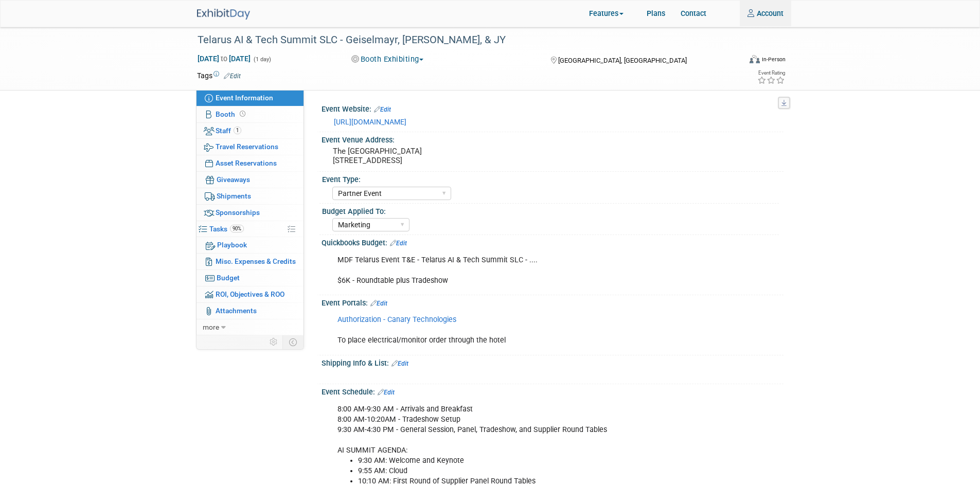 The height and width of the screenshot is (486, 980). Describe the element at coordinates (510, 271) in the screenshot. I see `div: MDF Telarus Event T&E - Telarus AI & Tech Summit SLC - .... $6K - Roundtable plus Tradeshow` at that location.